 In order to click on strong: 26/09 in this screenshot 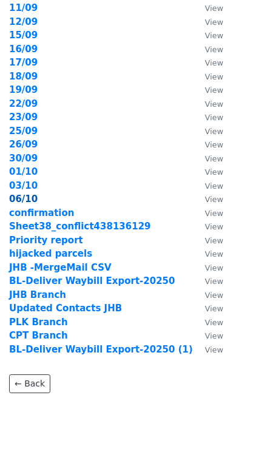, I will do `click(23, 144)`.